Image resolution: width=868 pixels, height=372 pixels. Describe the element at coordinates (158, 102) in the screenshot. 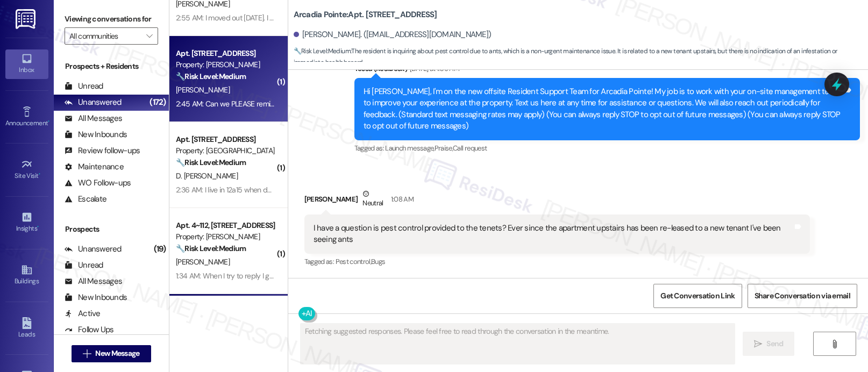

I see `div: (172)` at that location.